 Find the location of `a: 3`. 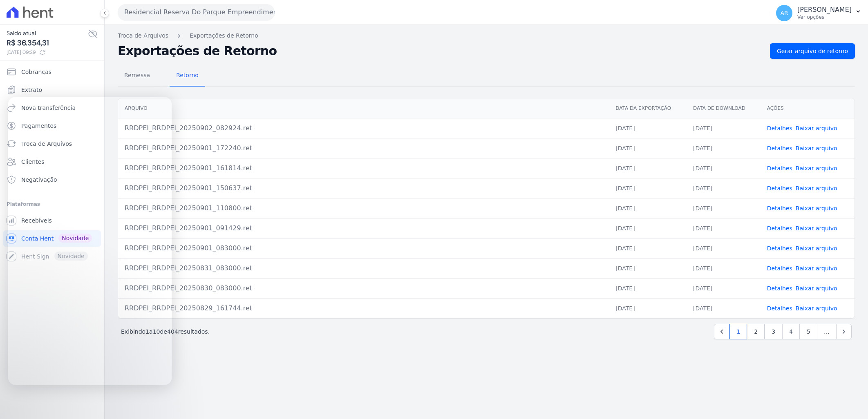

a: 3 is located at coordinates (773, 332).